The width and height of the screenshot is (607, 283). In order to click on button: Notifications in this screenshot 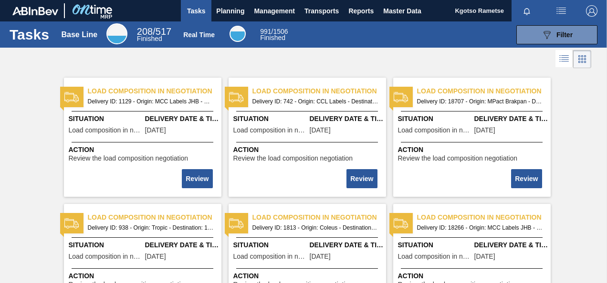, I will do `click(527, 11)`.